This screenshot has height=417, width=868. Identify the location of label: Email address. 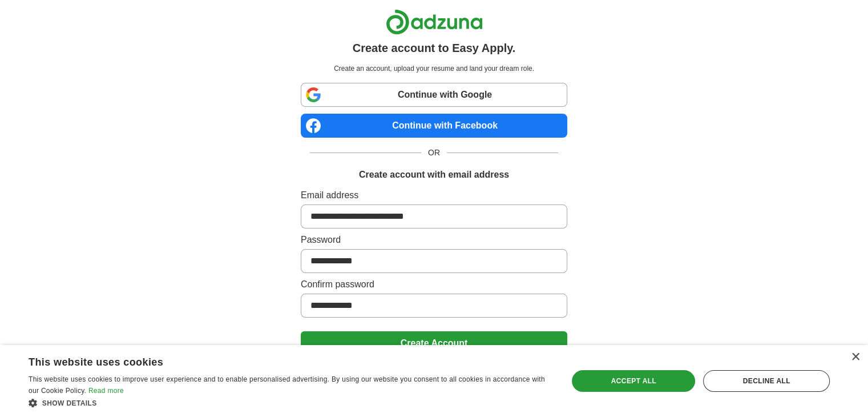
(434, 195).